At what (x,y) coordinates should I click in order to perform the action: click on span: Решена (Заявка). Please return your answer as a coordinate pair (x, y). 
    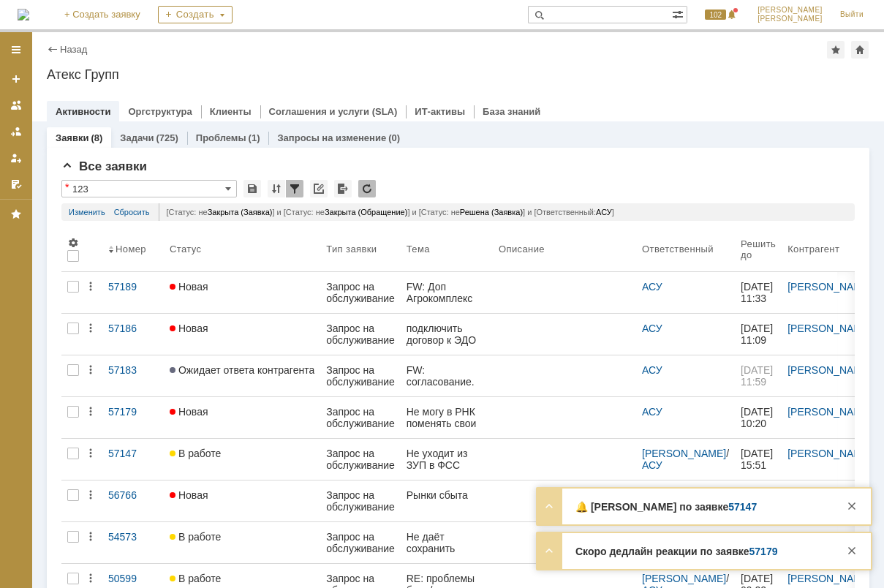
    Looking at the image, I should click on (491, 212).